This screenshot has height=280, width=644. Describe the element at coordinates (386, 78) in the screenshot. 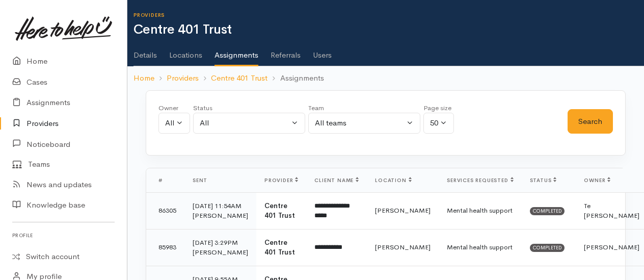

I see `nav: breadcrumb` at that location.